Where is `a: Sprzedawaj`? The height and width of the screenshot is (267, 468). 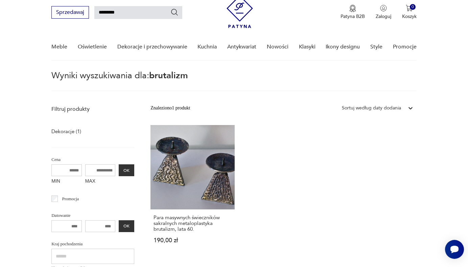 a: Sprzedawaj is located at coordinates (70, 13).